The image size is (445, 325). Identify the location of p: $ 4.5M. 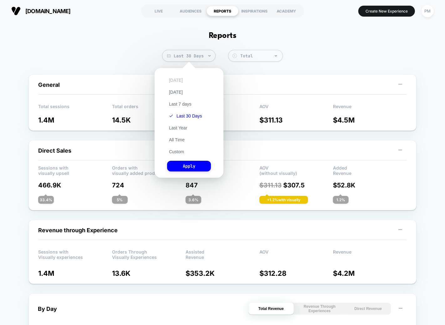
(370, 120).